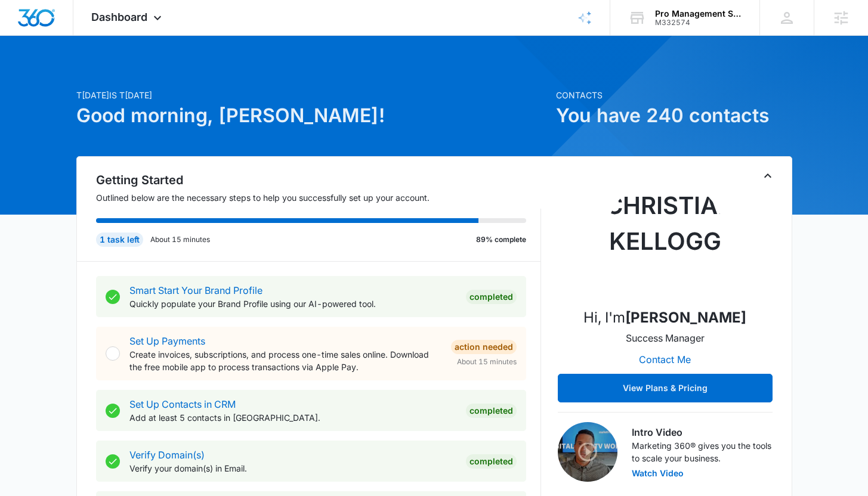  I want to click on button: Toggle Collapse, so click(768, 176).